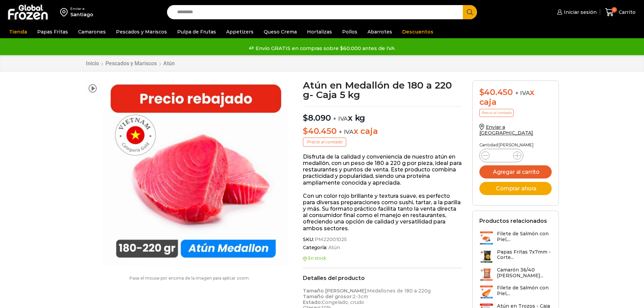 The width and height of the screenshot is (644, 308). What do you see at coordinates (320, 32) in the screenshot?
I see `a: Hortalizas` at bounding box center [320, 32].